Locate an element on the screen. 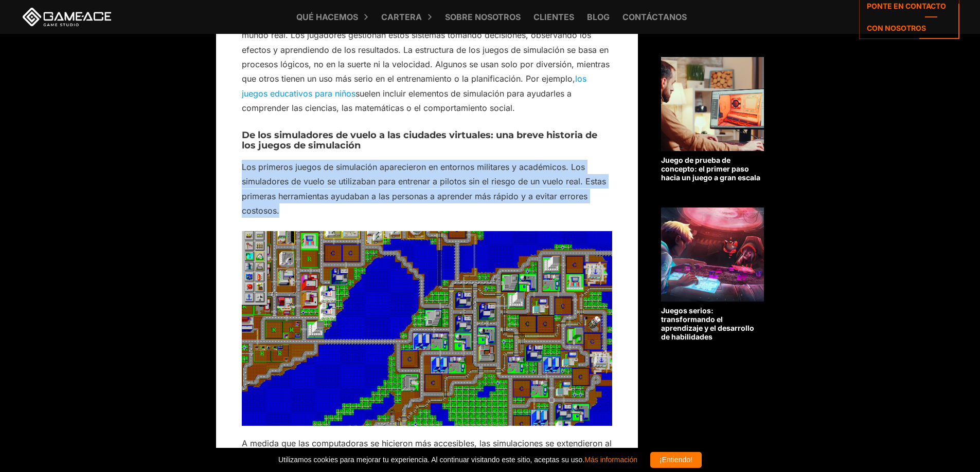 This screenshot has height=472, width=980. font: Qué hacemos is located at coordinates (327, 17).